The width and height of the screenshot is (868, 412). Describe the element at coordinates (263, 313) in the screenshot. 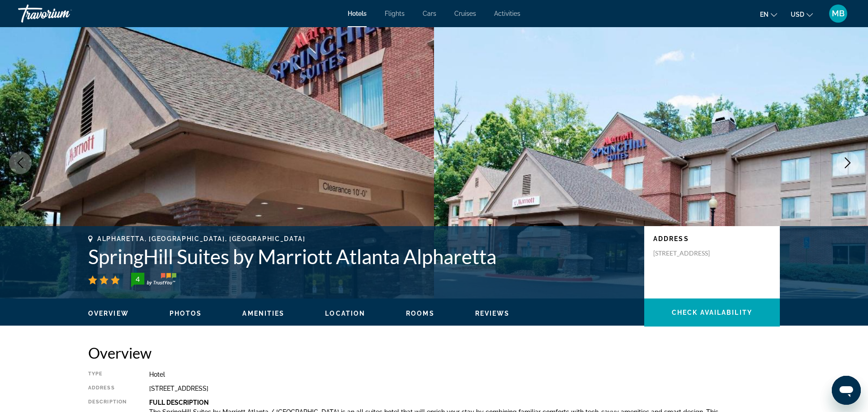

I see `span: Amenities` at that location.